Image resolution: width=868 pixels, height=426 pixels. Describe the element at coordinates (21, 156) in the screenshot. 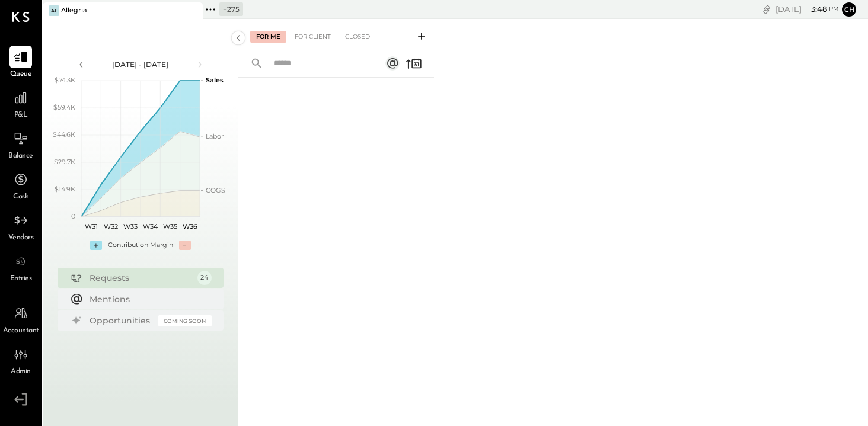

I see `span: Balance` at that location.